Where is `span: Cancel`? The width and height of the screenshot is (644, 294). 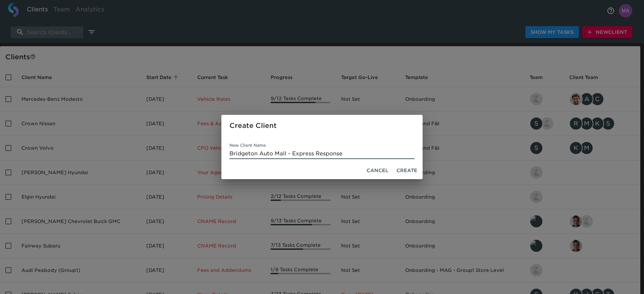
span: Cancel is located at coordinates (378, 171).